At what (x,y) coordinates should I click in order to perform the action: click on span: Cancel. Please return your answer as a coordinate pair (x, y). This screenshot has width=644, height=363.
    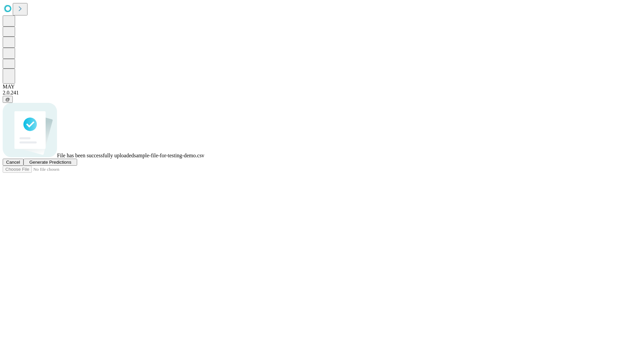
    Looking at the image, I should click on (13, 162).